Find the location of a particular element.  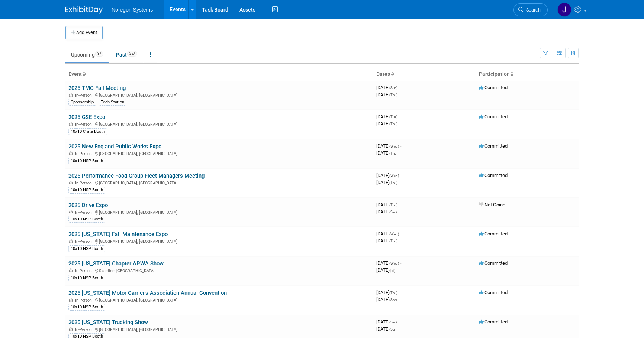

a: 2025 Performance Food Group Fleet Managers Meeting is located at coordinates (136, 176).